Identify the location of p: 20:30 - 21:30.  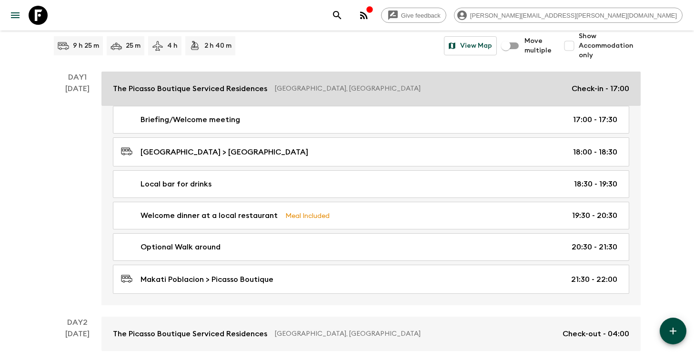
(594, 247).